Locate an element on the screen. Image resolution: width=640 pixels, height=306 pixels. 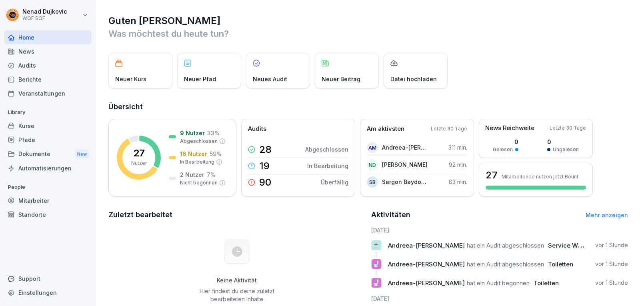
h2: Aktivitäten is located at coordinates (391, 215).